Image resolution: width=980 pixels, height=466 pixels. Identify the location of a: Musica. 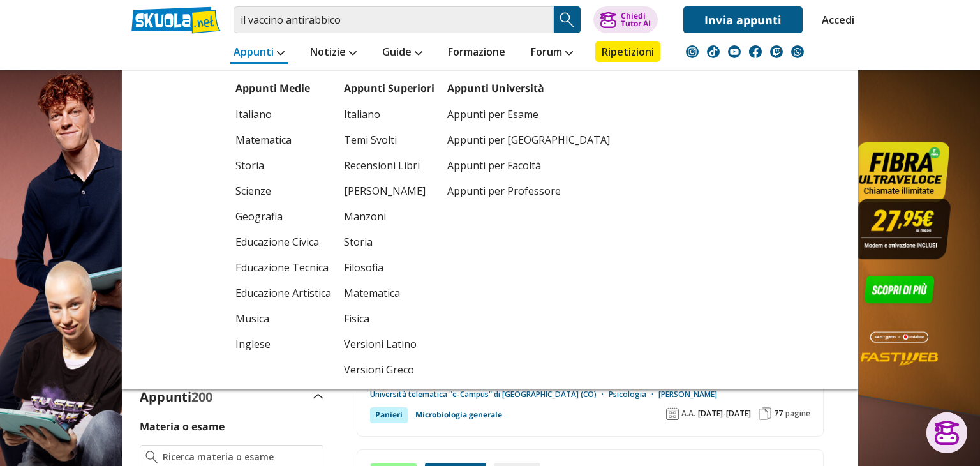
(283, 318).